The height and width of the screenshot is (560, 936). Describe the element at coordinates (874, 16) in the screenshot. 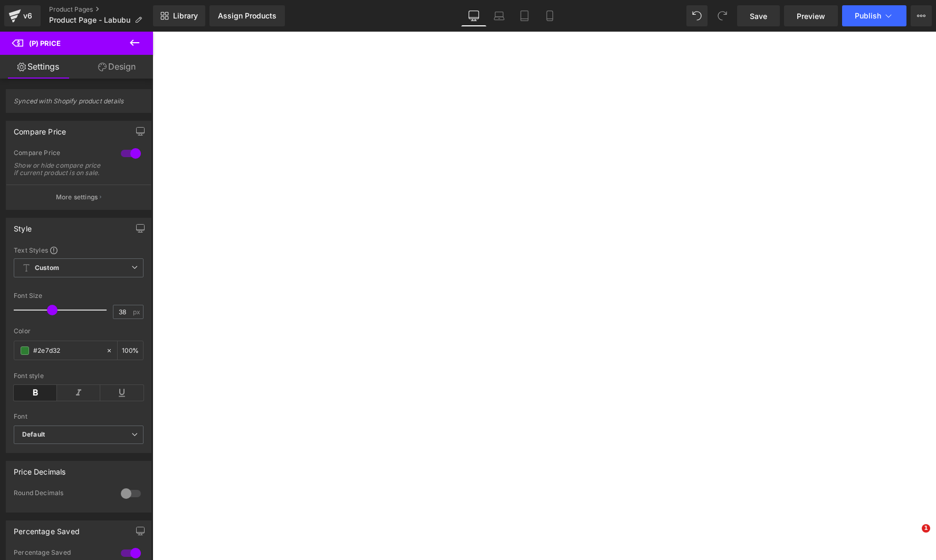

I see `button: Publish` at that location.